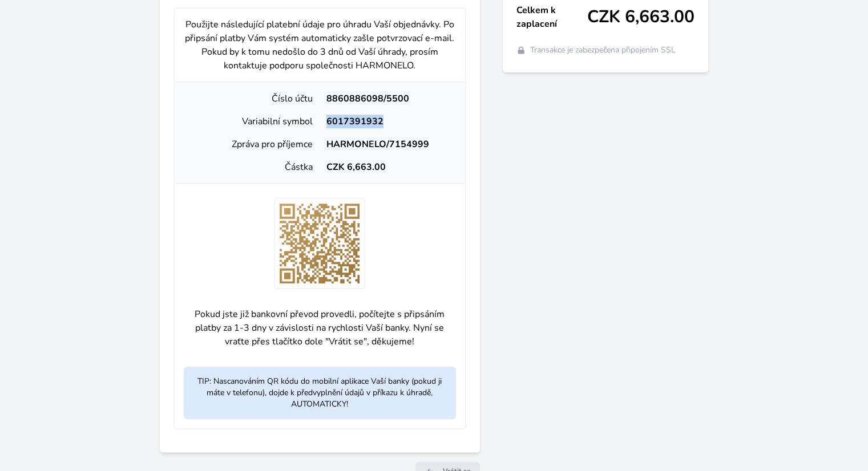 This screenshot has height=471, width=868. I want to click on span: Celkem k zaplacení, so click(552, 17).